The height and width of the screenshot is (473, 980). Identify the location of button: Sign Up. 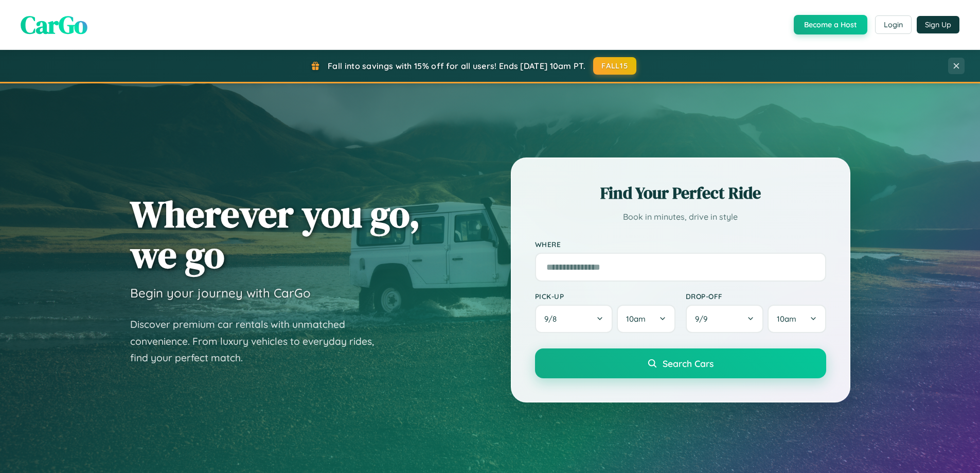
(938, 25).